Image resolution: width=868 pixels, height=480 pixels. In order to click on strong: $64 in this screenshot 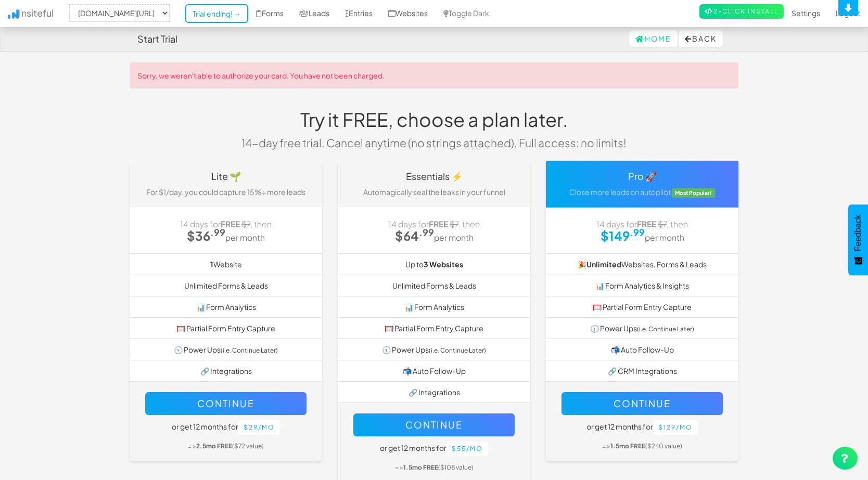, I will do `click(414, 236)`.